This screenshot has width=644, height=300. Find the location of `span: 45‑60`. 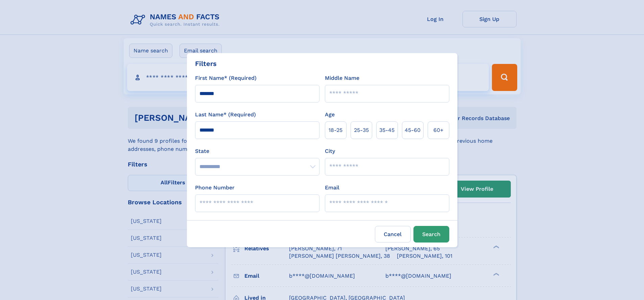

span: 45‑60 is located at coordinates (413, 130).